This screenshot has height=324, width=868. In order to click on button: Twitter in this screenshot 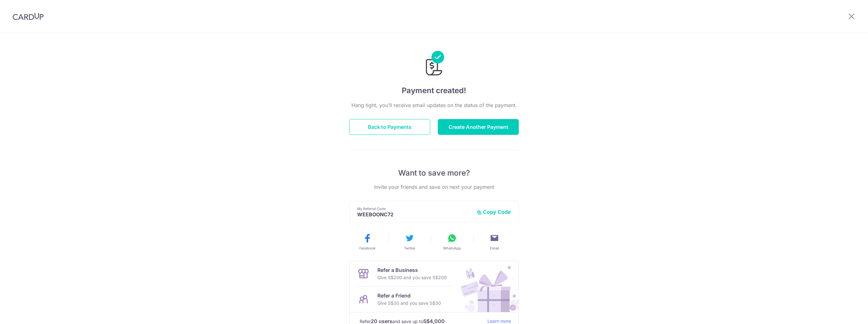, I will do `click(409, 242)`.